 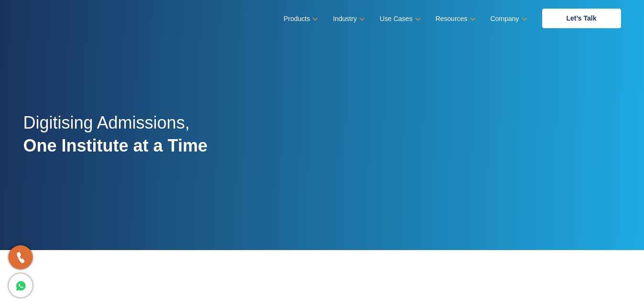 I want to click on a: Resources, so click(x=455, y=18).